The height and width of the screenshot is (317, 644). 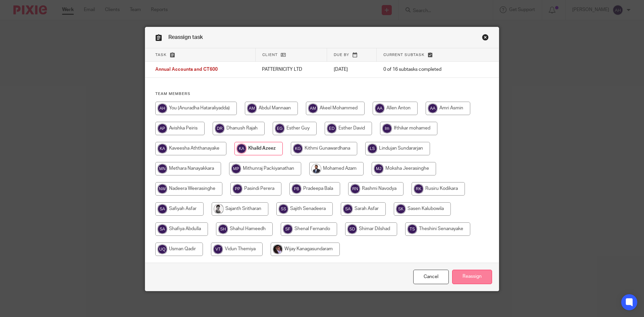 What do you see at coordinates (291, 69) in the screenshot?
I see `p: PATTERNICITY LTD` at bounding box center [291, 69].